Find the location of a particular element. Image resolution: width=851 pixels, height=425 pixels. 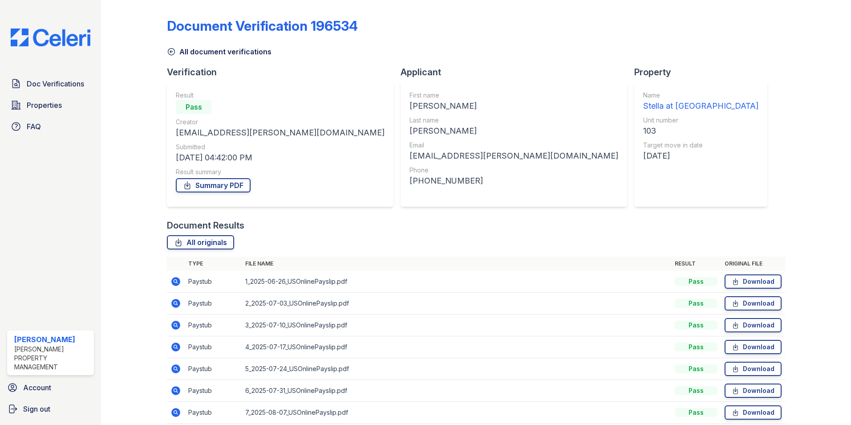

div: Last name is located at coordinates (514, 120).